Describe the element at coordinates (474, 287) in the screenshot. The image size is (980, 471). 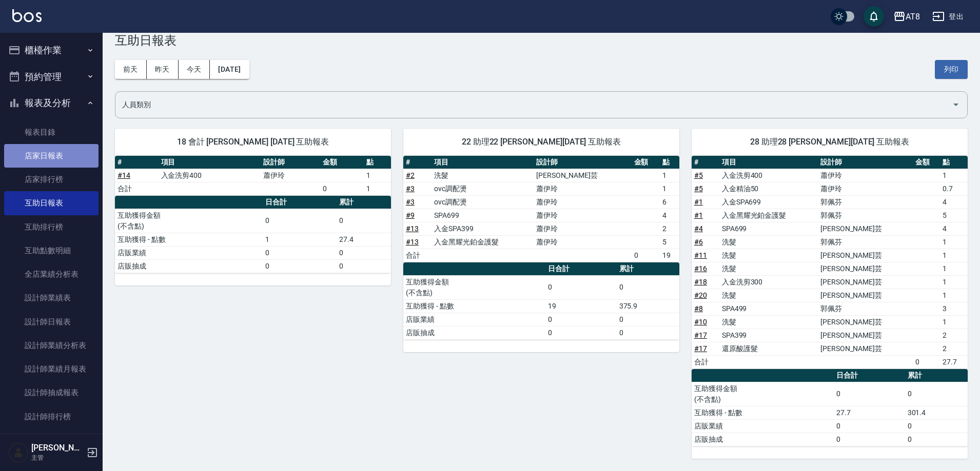
I see `td: 互助獲得金額 (不含點)` at that location.